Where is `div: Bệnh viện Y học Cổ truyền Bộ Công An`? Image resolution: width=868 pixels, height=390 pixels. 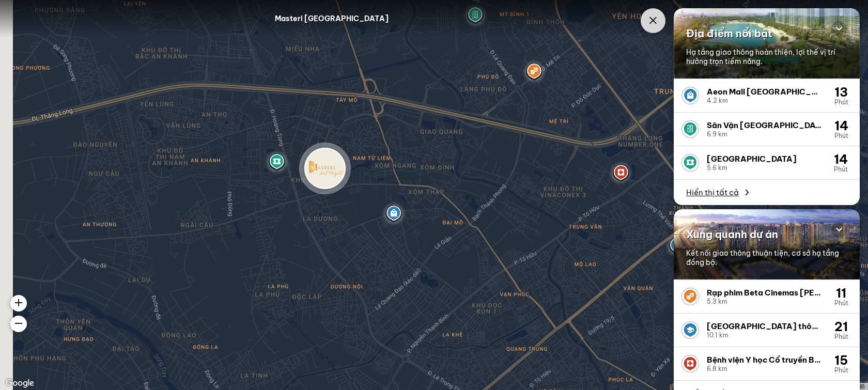 div: Bệnh viện Y học Cổ truyền Bộ Công An is located at coordinates (764, 360).